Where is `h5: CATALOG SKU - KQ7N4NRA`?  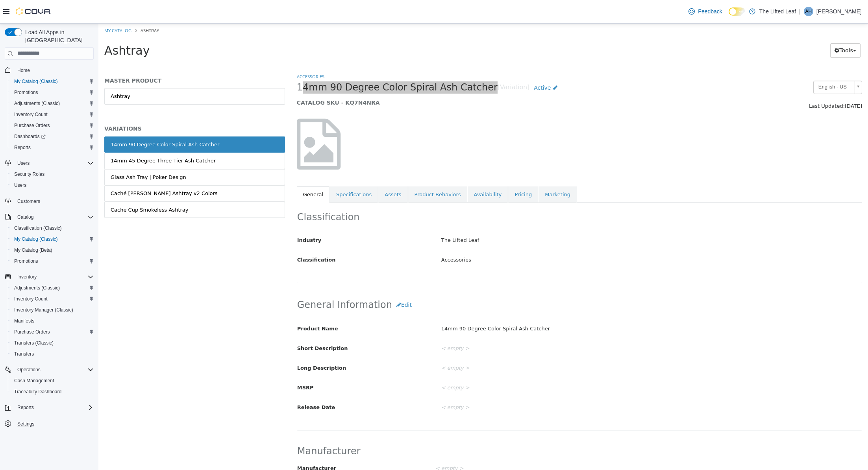
h5: CATALOG SKU - KQ7N4NRA is located at coordinates (409, 79).